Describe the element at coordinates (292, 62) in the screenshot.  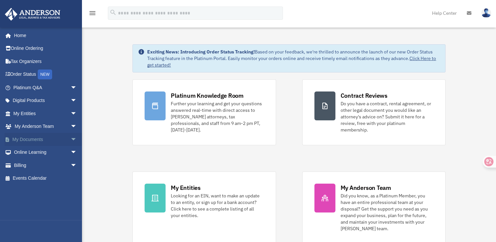
I see `a: Click Here to get started!` at that location.